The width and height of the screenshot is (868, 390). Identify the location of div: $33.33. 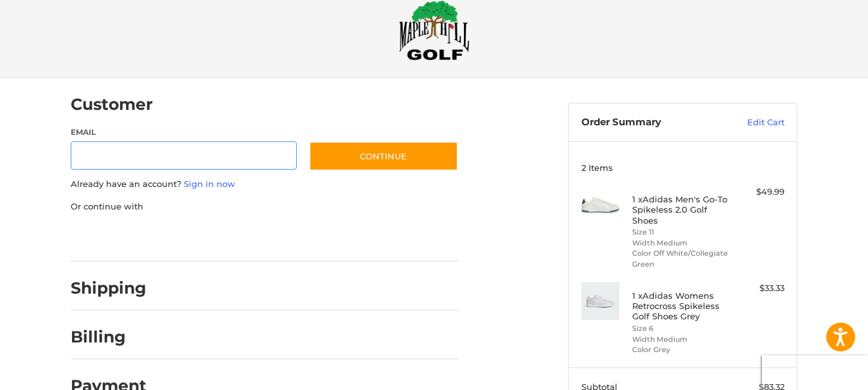
(759, 288).